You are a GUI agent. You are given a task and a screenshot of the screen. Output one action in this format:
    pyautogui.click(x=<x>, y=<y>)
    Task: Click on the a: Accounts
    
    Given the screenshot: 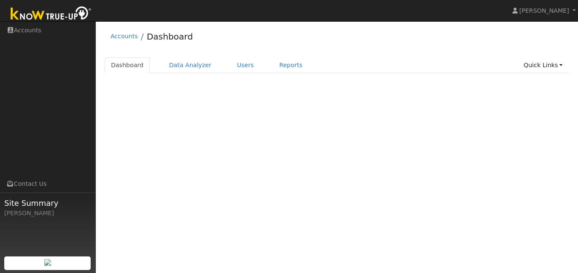 What is the action you would take?
    pyautogui.click(x=124, y=36)
    